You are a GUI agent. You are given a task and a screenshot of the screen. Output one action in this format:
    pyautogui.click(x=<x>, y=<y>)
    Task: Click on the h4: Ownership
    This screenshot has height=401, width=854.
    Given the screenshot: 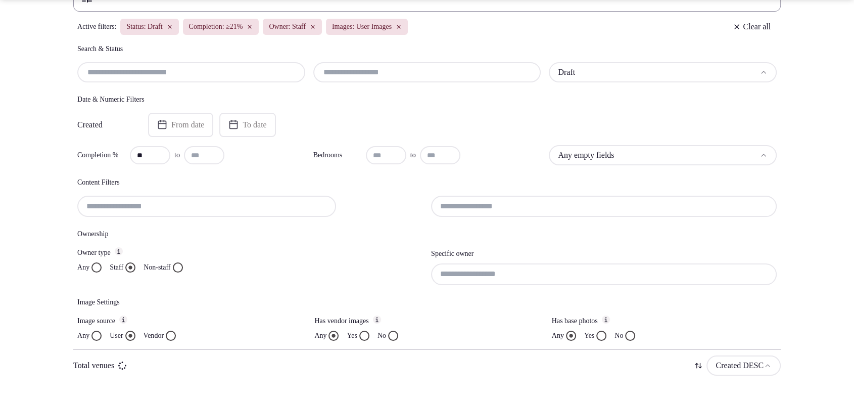 What is the action you would take?
    pyautogui.click(x=427, y=234)
    